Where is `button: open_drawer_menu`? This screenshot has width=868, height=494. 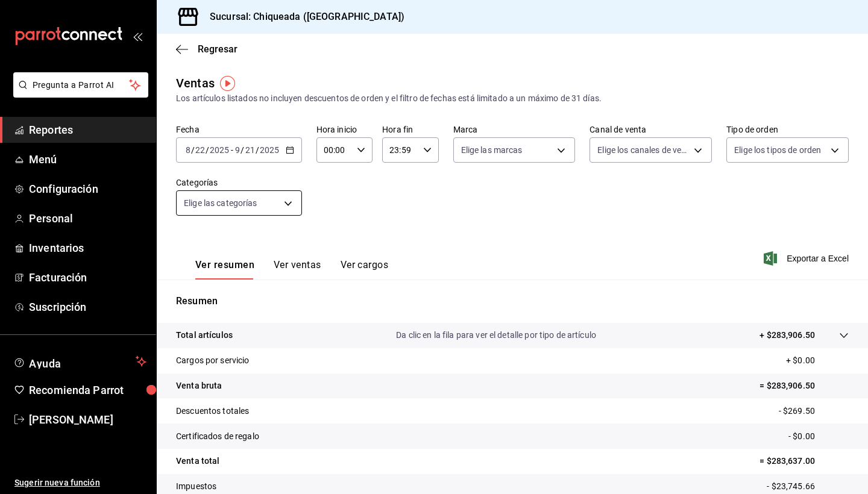 button: open_drawer_menu is located at coordinates (137, 36).